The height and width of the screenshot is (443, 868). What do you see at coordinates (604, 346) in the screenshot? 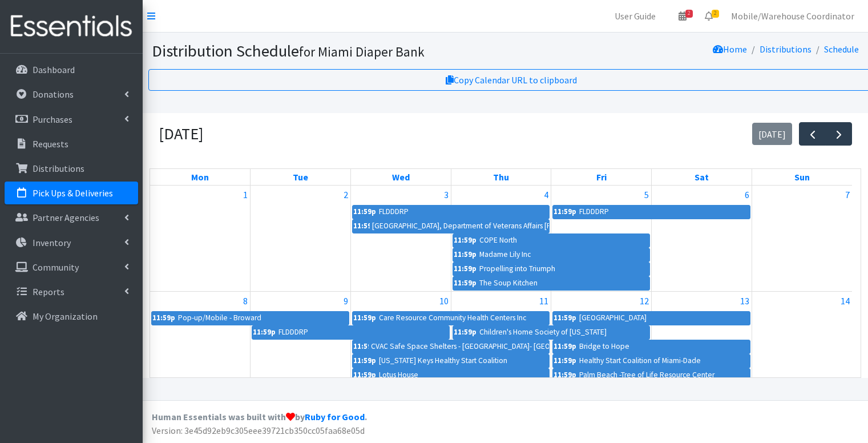
I see `div: Bridge to Hope` at bounding box center [604, 346].